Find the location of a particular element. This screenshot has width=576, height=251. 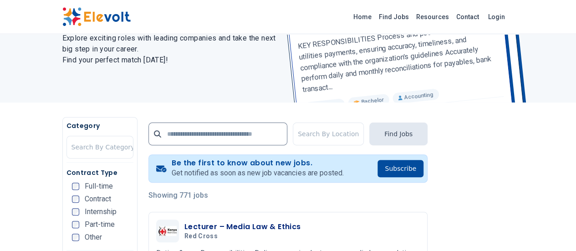

img: Elevolt is located at coordinates (97, 17).